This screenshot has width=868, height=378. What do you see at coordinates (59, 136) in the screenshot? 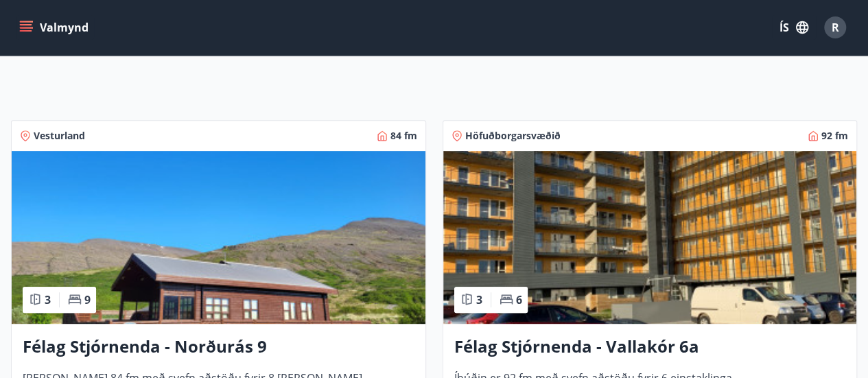
I see `span: Vesturland` at bounding box center [59, 136].